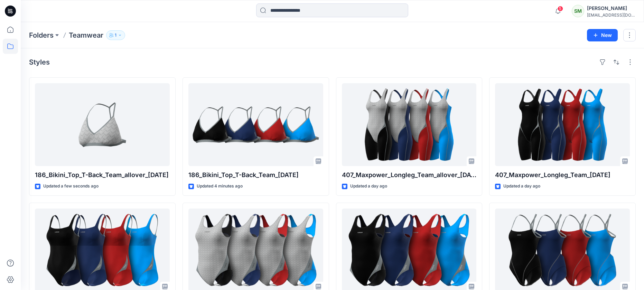  Describe the element at coordinates (102, 125) in the screenshot. I see `a: 186_Bikini_Top_T-Back_Team_allover_14.10.25` at that location.